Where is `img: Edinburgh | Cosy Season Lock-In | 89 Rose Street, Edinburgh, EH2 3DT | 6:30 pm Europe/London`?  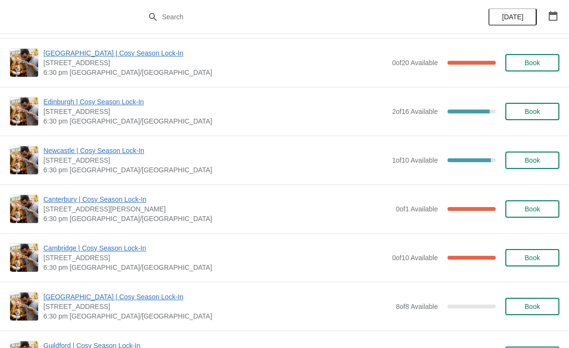
img: Edinburgh | Cosy Season Lock-In | 89 Rose Street, Edinburgh, EH2 3DT | 6:30 pm Europe/London is located at coordinates (24, 111).